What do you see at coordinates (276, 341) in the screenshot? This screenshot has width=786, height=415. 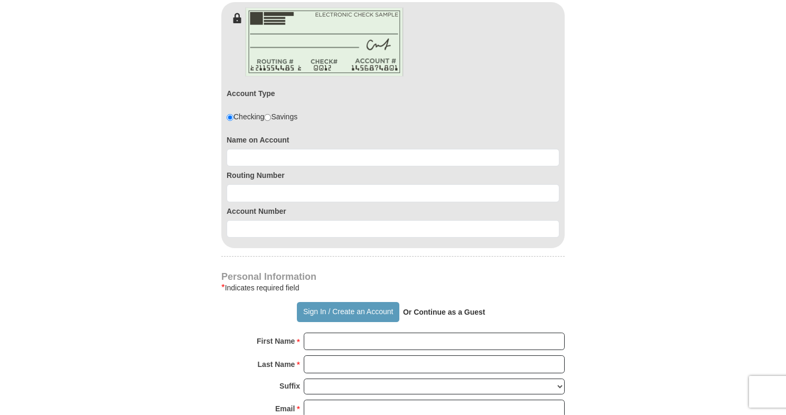 I see `strong: First Name` at bounding box center [276, 341].